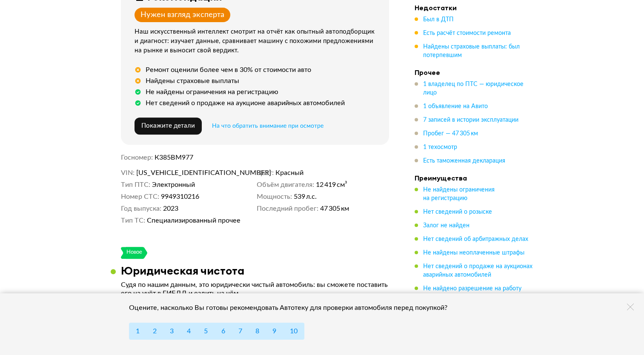  Describe the element at coordinates (335, 208) in the screenshot. I see `span: 47 305 км` at that location.